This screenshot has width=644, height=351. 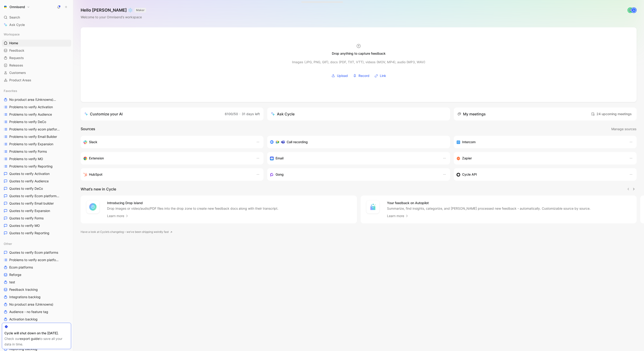 What do you see at coordinates (20, 80) in the screenshot?
I see `span: Product Areas` at bounding box center [20, 80].